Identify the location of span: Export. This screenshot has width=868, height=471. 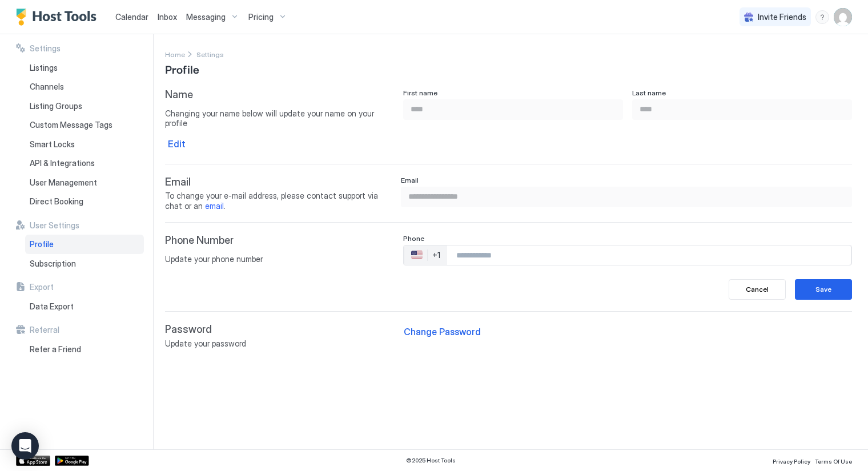
(42, 287).